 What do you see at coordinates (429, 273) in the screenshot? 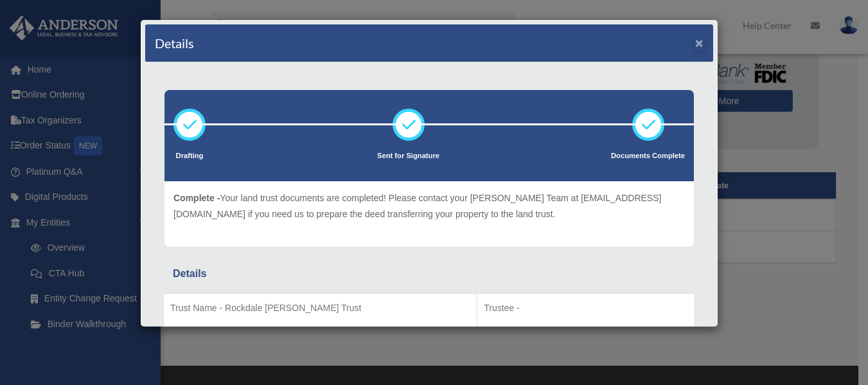
I see `div: Details` at bounding box center [429, 273].